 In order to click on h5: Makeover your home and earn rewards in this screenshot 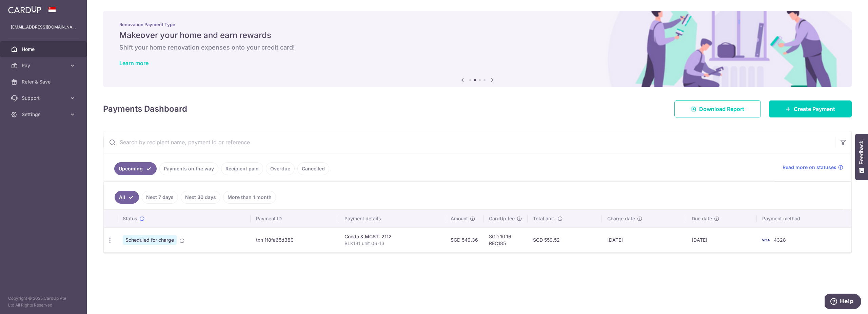, I will do `click(477, 36)`.